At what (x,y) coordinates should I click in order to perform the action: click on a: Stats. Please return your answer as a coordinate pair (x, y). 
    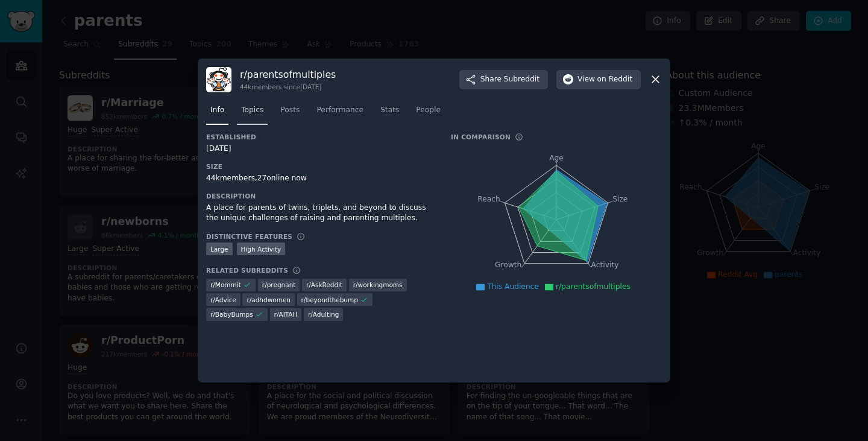
    Looking at the image, I should click on (390, 113).